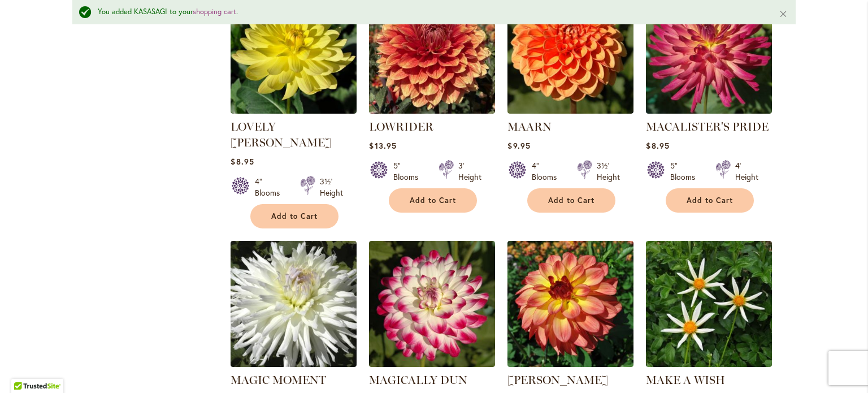 The width and height of the screenshot is (868, 393). Describe the element at coordinates (429, 12) in the screenshot. I see `div: You added KASASAGI to your .` at that location.